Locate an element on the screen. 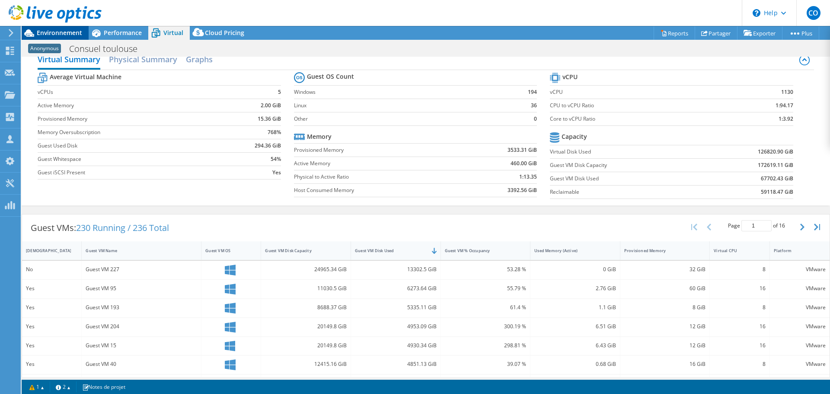 This screenshot has height=394, width=830. label: Provisioned Memory is located at coordinates (130, 119).